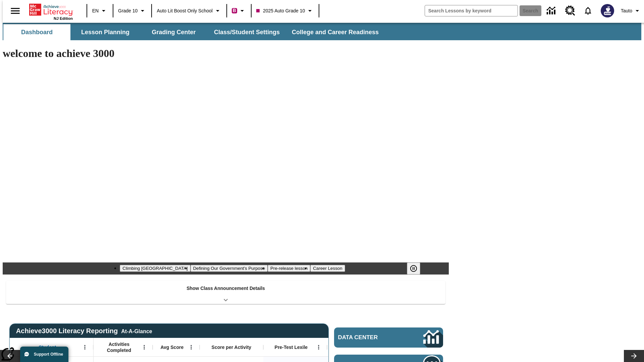 The width and height of the screenshot is (644, 362). I want to click on a: Notifications, so click(588, 11).